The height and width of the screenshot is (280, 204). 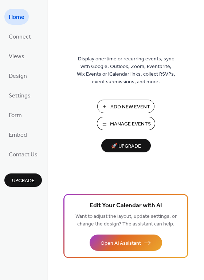 What do you see at coordinates (125, 206) in the screenshot?
I see `span: Edit Your Calendar with AI` at bounding box center [125, 206].